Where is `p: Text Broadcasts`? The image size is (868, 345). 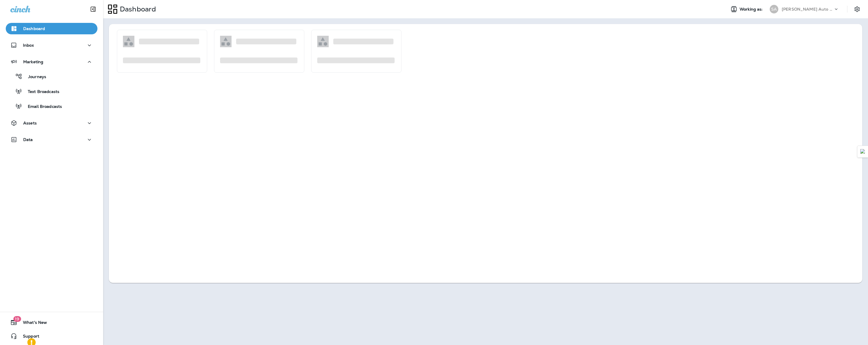 p: Text Broadcasts is located at coordinates (41, 92).